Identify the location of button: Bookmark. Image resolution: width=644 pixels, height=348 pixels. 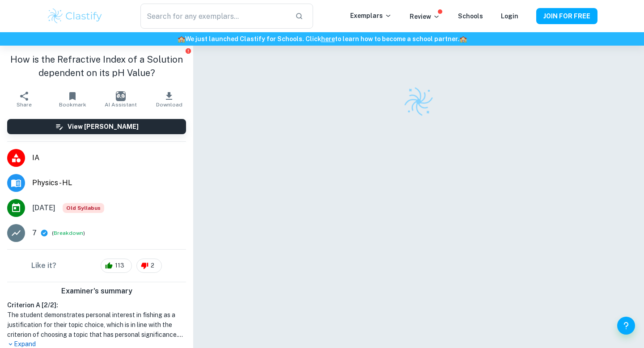
(72, 99).